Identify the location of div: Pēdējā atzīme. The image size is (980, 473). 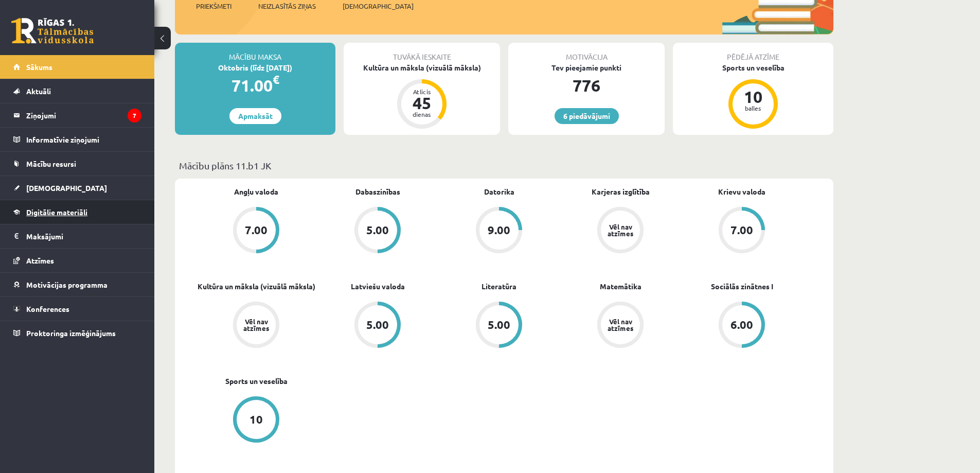
(753, 52).